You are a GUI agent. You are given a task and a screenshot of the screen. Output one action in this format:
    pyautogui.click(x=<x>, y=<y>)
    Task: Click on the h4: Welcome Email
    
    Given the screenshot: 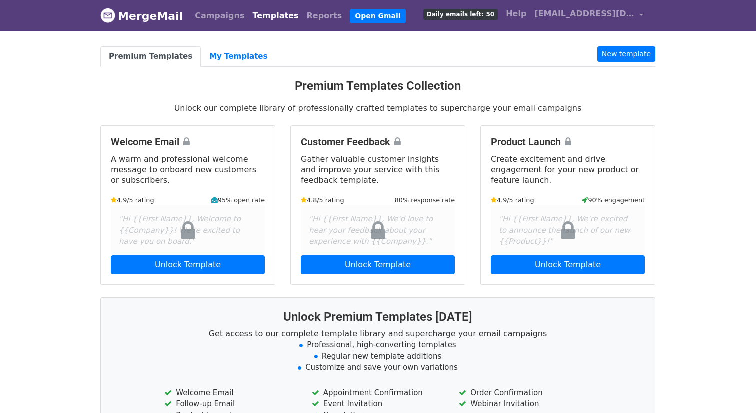 What is the action you would take?
    pyautogui.click(x=188, y=142)
    